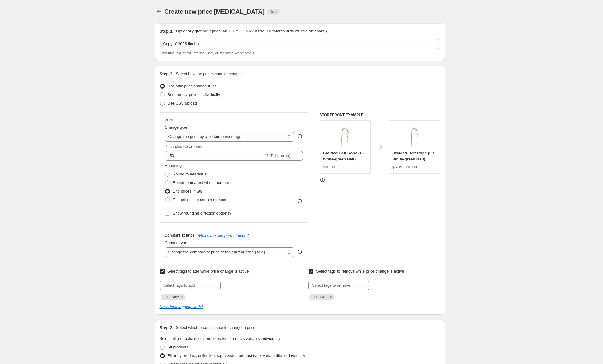  Describe the element at coordinates (178, 347) in the screenshot. I see `span: All products` at that location.